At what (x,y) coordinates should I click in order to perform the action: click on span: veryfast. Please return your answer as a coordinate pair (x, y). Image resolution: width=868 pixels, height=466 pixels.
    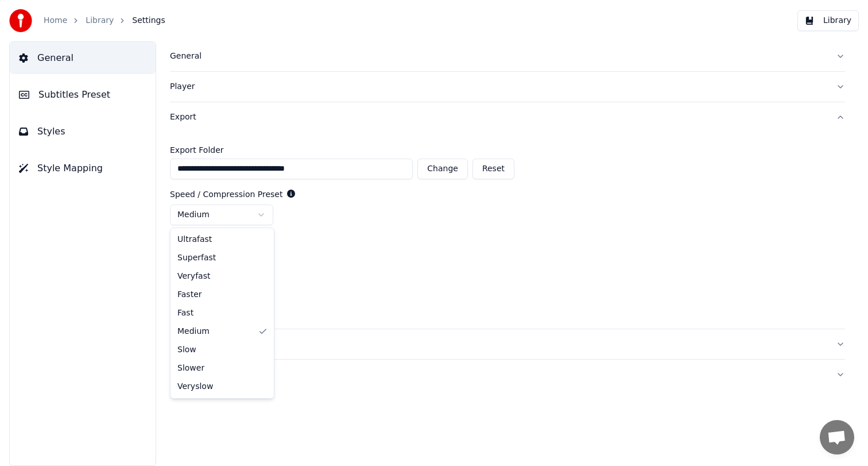
    Looking at the image, I should click on (193, 276).